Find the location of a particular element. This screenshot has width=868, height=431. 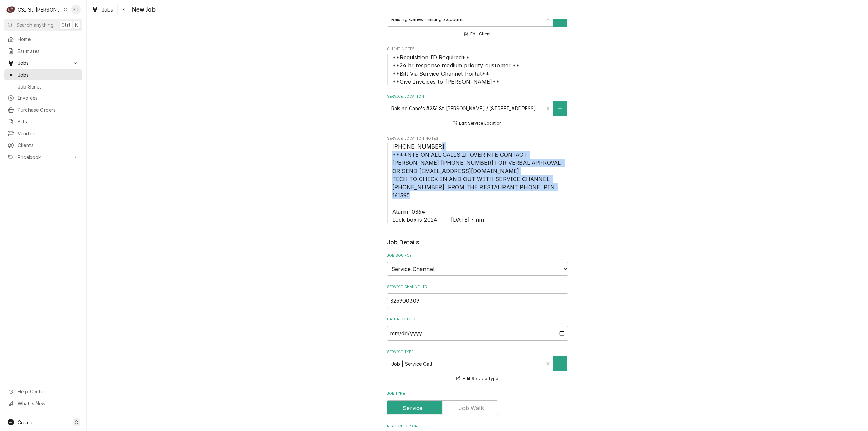

span: K is located at coordinates (76, 25).